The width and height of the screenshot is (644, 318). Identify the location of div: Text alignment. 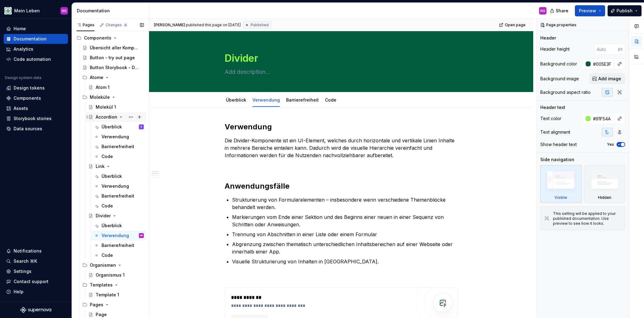
(555, 132).